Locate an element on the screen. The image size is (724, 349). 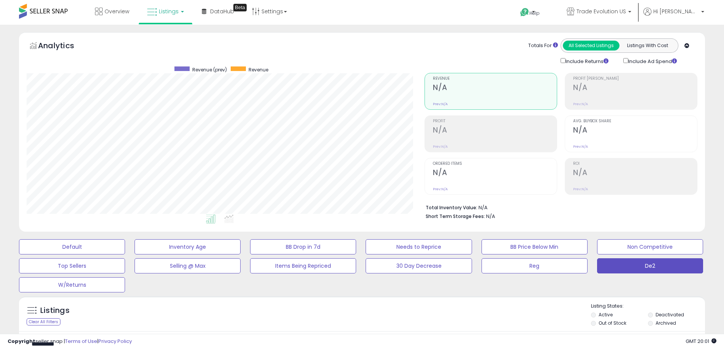
div: Tooltip anchor is located at coordinates (240, 8).